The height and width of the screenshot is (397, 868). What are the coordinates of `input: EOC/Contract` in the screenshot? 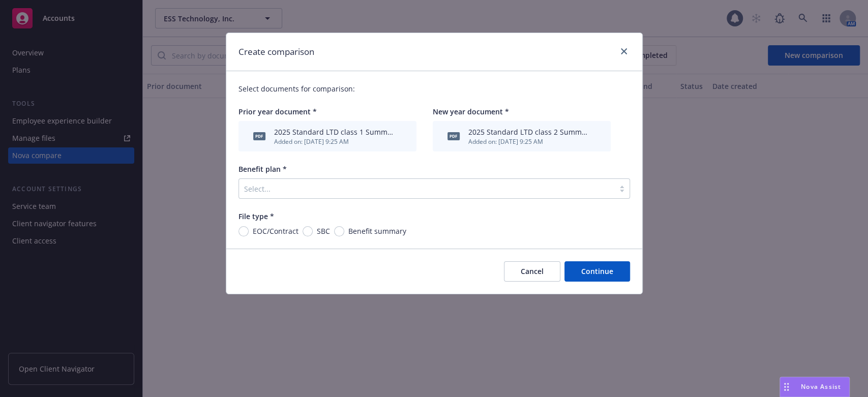 It's located at (243, 232).